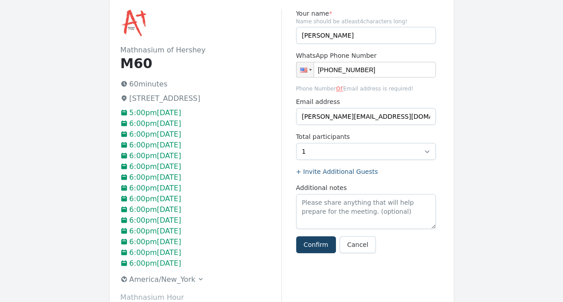 The width and height of the screenshot is (563, 302). What do you see at coordinates (366, 172) in the screenshot?
I see `label: + Invite Additional Guests` at bounding box center [366, 172].